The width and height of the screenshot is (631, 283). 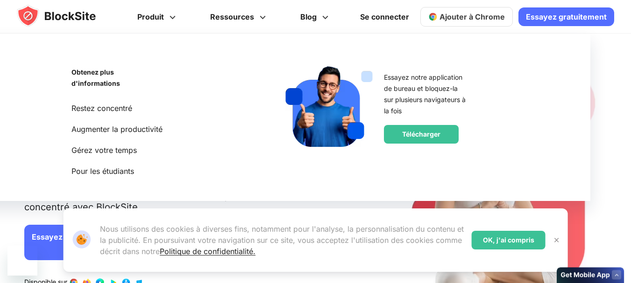 I want to click on font: Ajouter à Chrome, so click(x=472, y=17).